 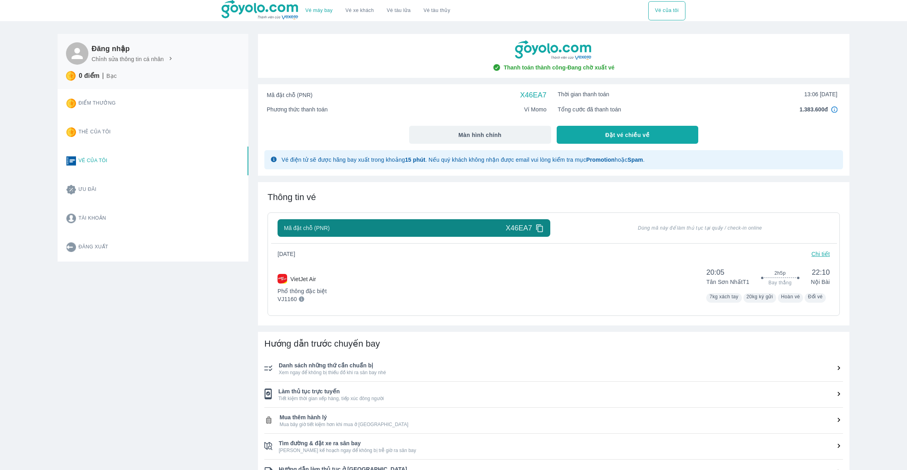 What do you see at coordinates (132, 190) in the screenshot?
I see `button: Ưu đãi` at bounding box center [132, 190].